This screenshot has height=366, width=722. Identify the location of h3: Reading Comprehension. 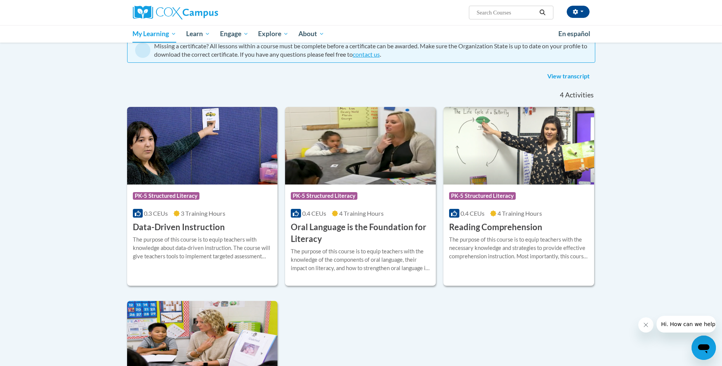
(496, 227).